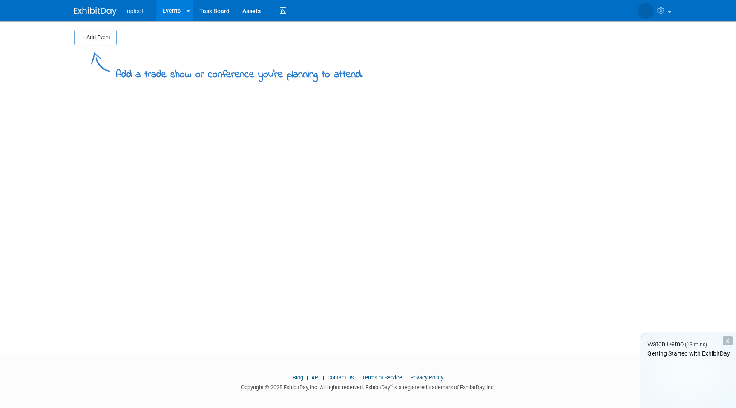 Image resolution: width=736 pixels, height=408 pixels. I want to click on div: Watch Demo, so click(688, 344).